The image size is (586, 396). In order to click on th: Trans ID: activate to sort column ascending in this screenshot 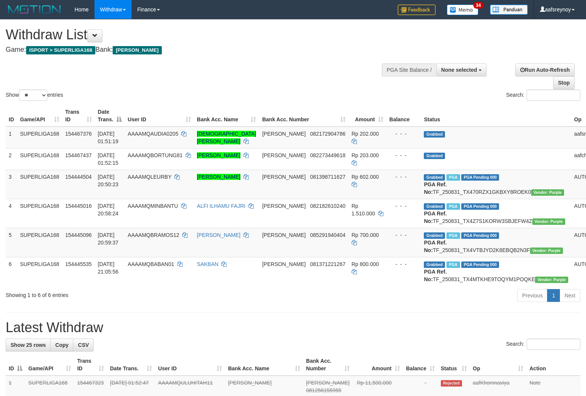, I will do `click(90, 365)`.